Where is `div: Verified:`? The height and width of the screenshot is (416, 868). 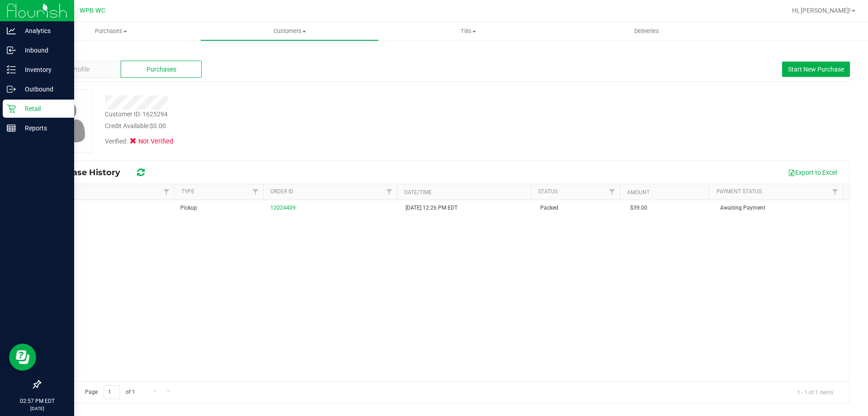 div: Verified: is located at coordinates (140, 141).